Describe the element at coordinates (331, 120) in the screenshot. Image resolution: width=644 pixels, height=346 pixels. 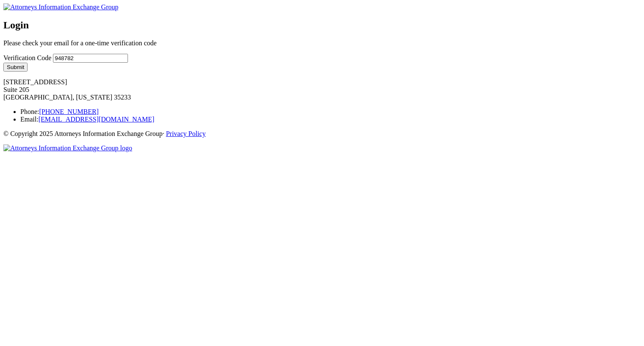
I see `li: Email:` at that location.